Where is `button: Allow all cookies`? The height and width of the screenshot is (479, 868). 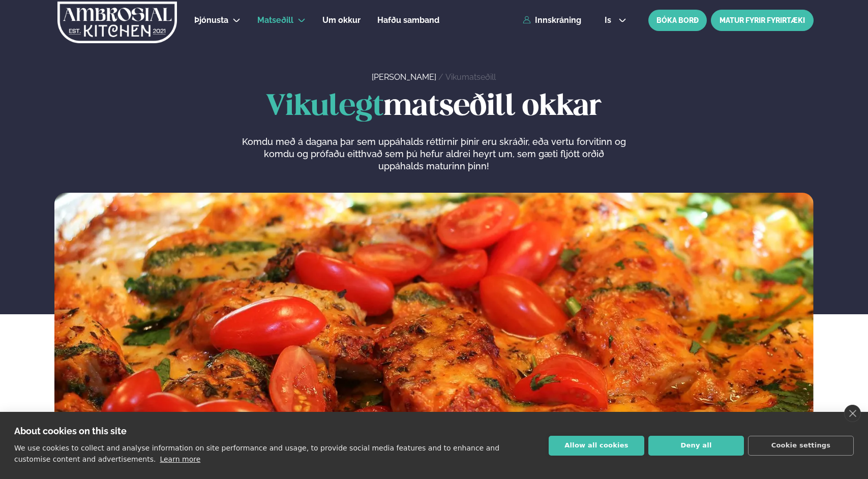
button: Allow all cookies is located at coordinates (597, 445).